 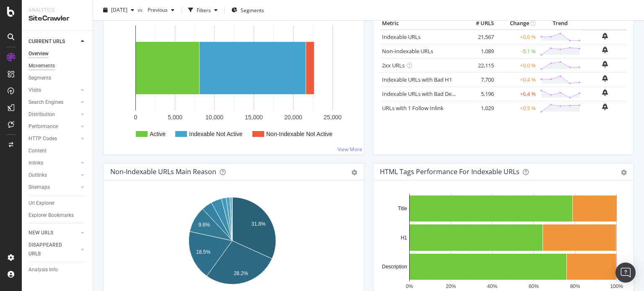 What do you see at coordinates (333, 117) in the screenshot?
I see `text: 25,000` at bounding box center [333, 117].